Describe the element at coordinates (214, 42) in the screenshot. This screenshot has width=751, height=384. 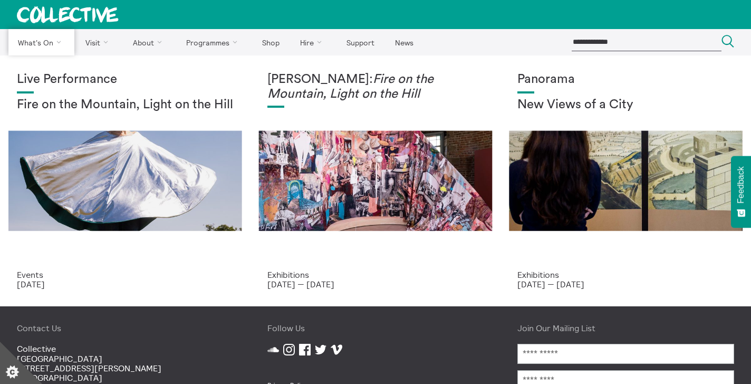
I see `a: Programmes` at that location.